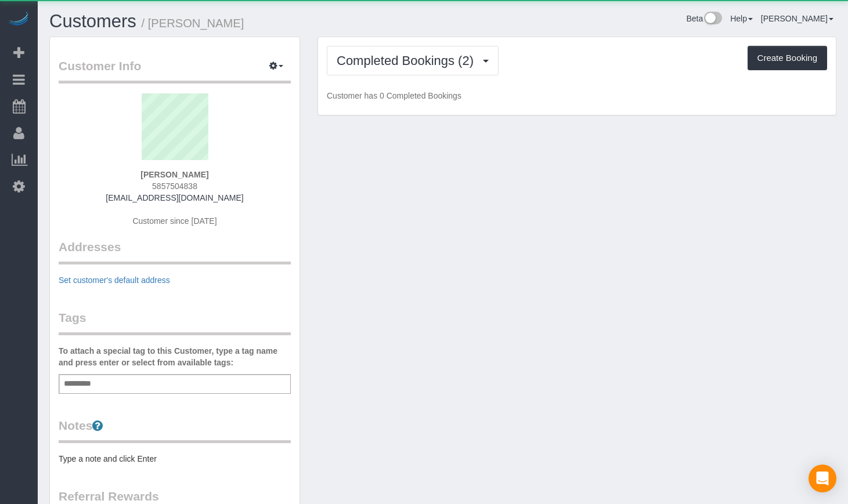 The width and height of the screenshot is (848, 504). Describe the element at coordinates (175, 70) in the screenshot. I see `legend: Customer Info` at that location.